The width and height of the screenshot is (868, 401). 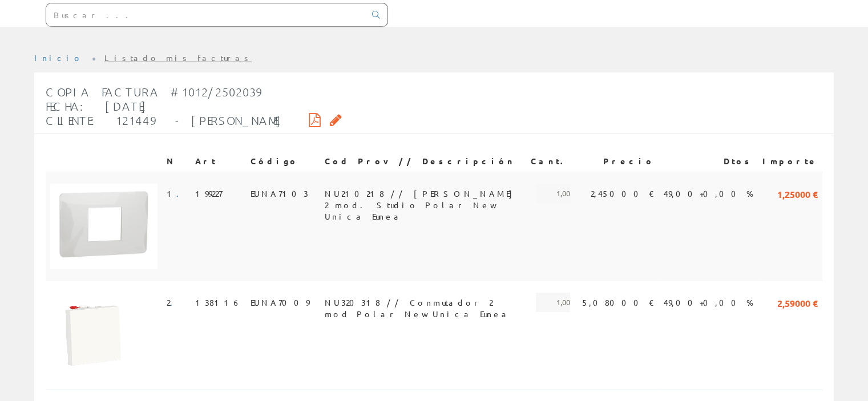 I want to click on th: Art, so click(x=218, y=162).